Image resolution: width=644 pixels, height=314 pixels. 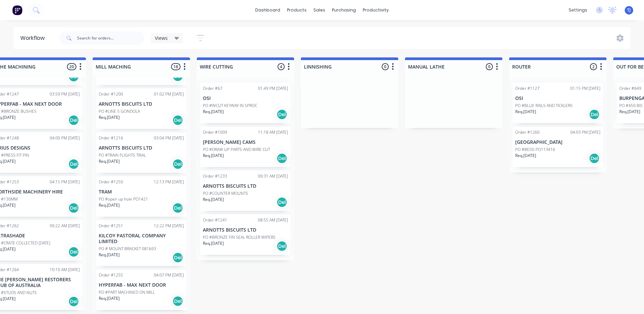 I want to click on p: PO #WCUT KEYWAY IN SPROC, so click(x=230, y=106).